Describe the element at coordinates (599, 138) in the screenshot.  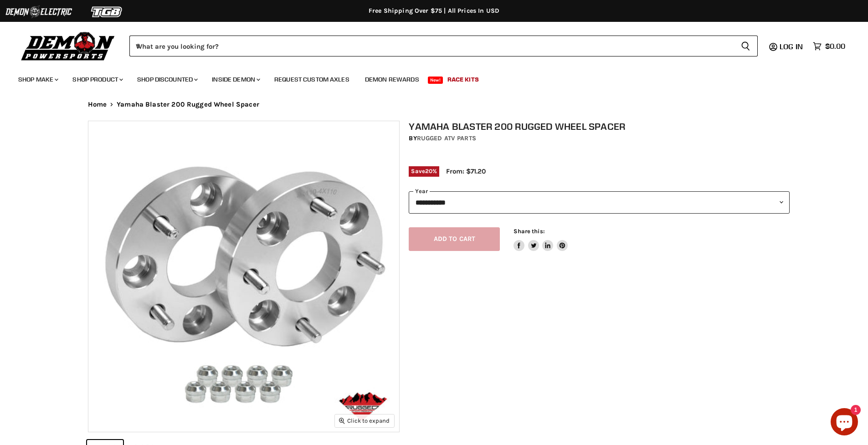
I see `div: by` at that location.